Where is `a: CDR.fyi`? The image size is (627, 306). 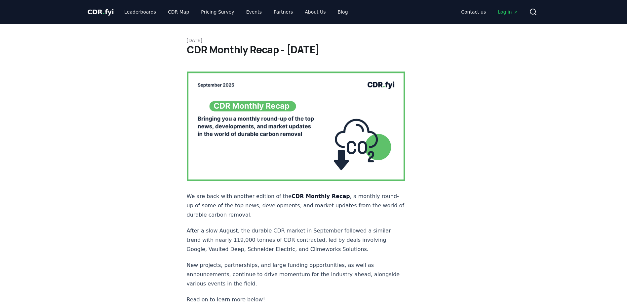 a: CDR.fyi is located at coordinates (101, 12).